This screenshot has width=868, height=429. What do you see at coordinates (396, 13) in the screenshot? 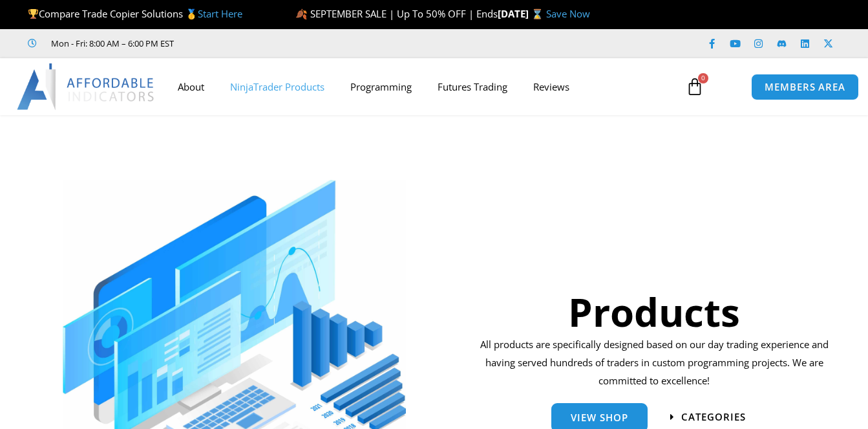
I see `span: 🍂 SEPTEMBER SALE | Up To 50% OFF | Ends` at bounding box center [396, 13].